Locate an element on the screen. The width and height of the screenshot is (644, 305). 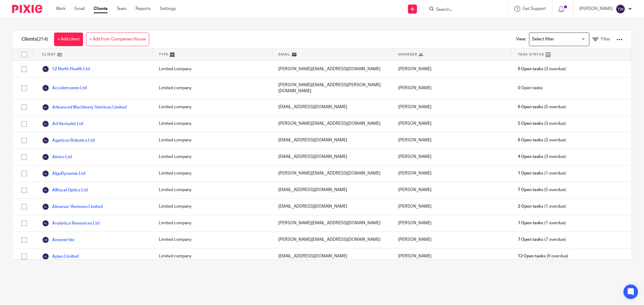
a: Clients is located at coordinates (100, 8).